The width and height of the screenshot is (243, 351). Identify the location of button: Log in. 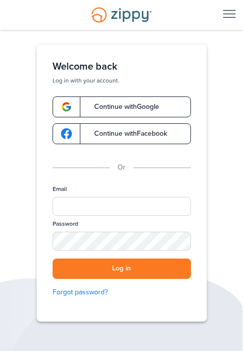
(122, 268).